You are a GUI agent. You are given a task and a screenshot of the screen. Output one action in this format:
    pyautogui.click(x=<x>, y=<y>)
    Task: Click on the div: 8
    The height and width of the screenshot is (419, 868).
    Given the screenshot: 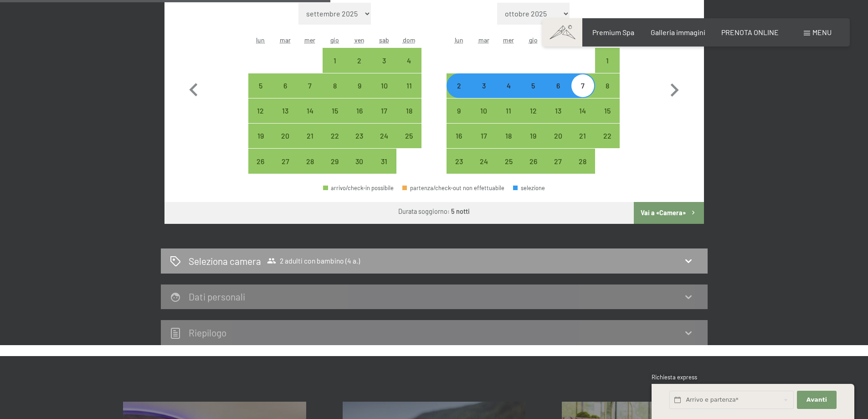 What is the action you would take?
    pyautogui.click(x=335, y=93)
    